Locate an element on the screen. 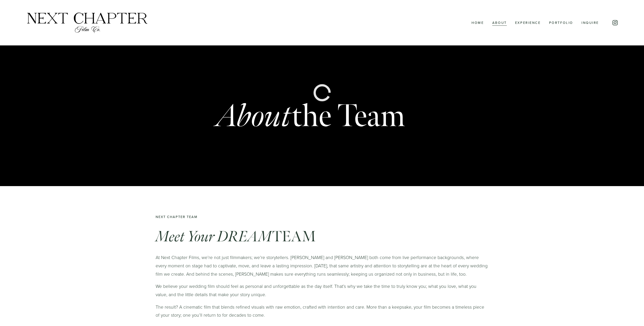 Image resolution: width=644 pixels, height=326 pixels. a: Experience is located at coordinates (528, 23).